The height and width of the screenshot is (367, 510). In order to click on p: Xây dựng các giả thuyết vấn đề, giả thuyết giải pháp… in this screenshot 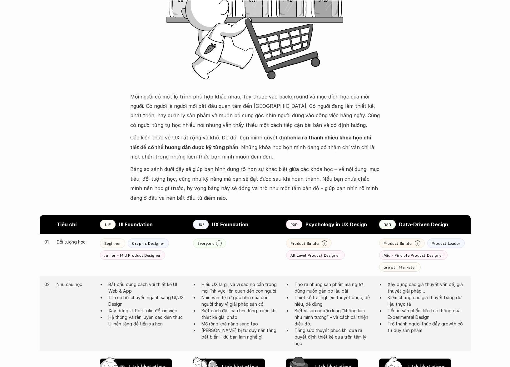, I will do `click(427, 287)`.